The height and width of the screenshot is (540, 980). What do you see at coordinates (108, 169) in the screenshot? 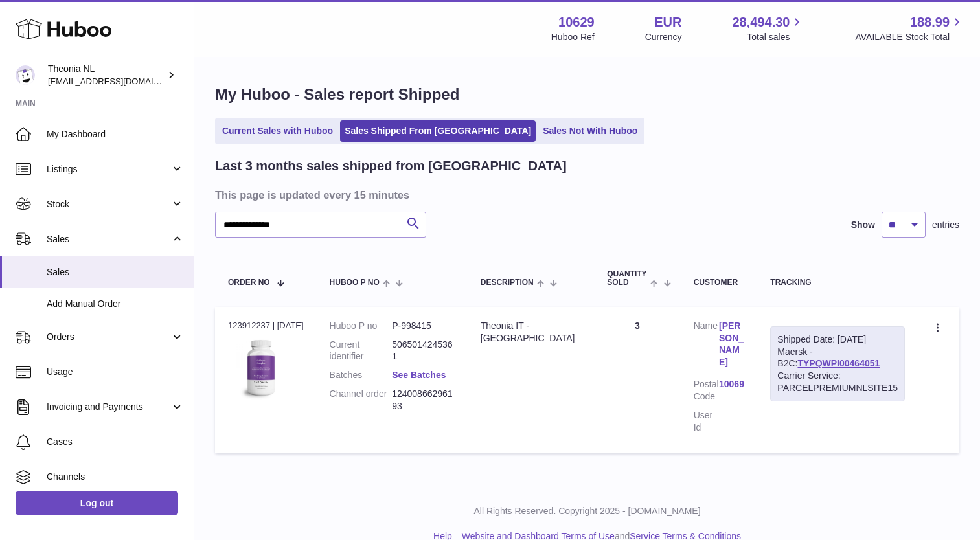
I see `span: Listings` at bounding box center [108, 169].